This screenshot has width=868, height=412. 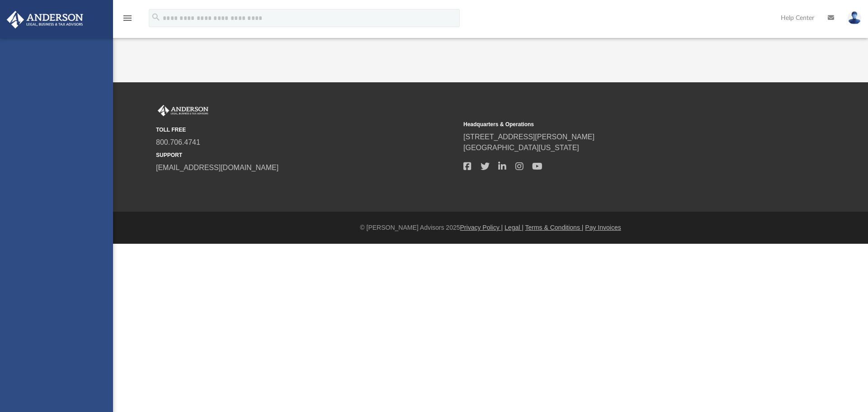 I want to click on a: Privacy Policy |, so click(x=482, y=228).